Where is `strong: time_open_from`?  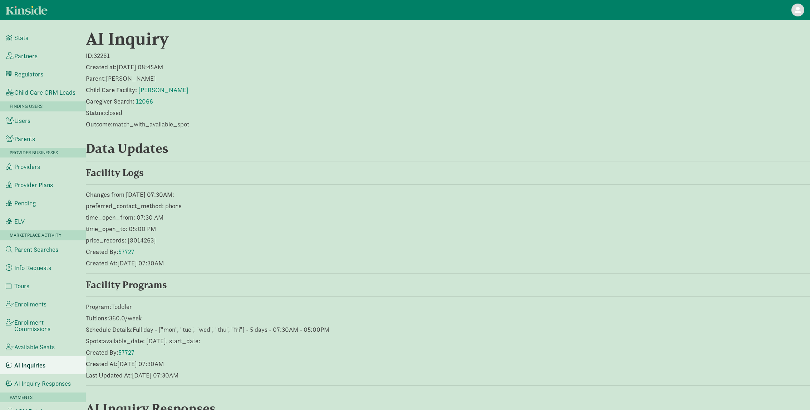 strong: time_open_from is located at coordinates (109, 217).